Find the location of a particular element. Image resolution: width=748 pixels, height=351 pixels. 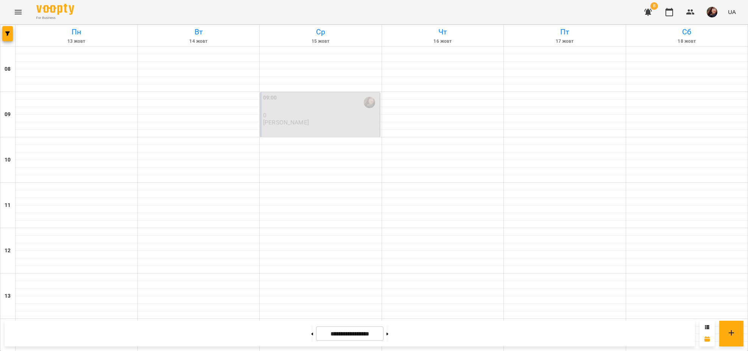

h6: 12 is located at coordinates (8, 251).